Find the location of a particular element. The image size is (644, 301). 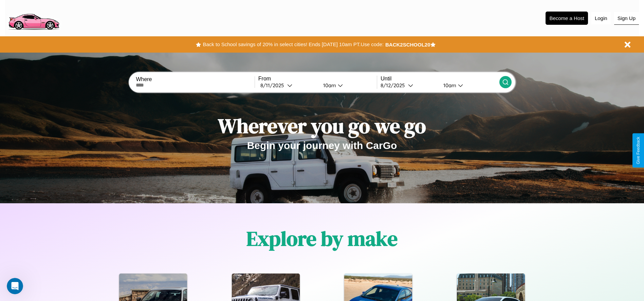

button: Sign Up is located at coordinates (626, 19).